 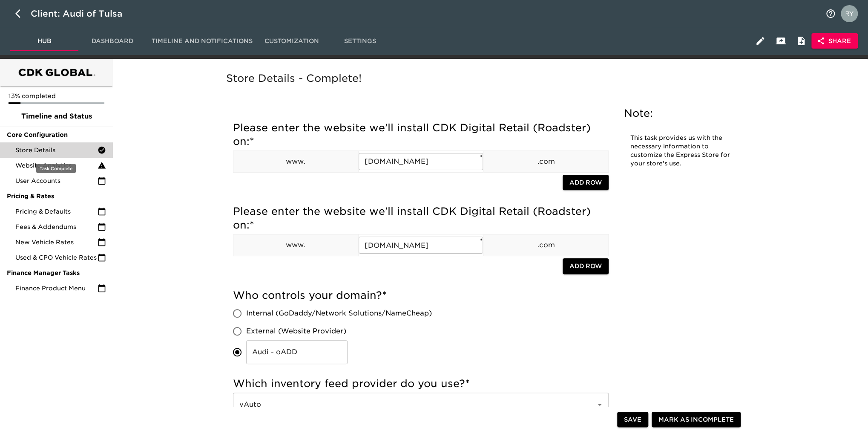 What do you see at coordinates (696, 420) in the screenshot?
I see `button: Mark as Incomplete` at bounding box center [696, 420].